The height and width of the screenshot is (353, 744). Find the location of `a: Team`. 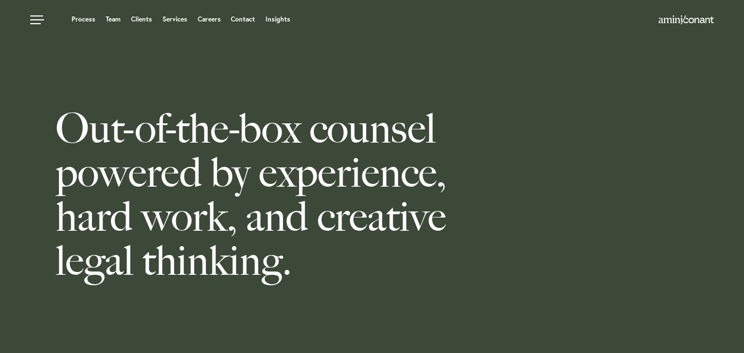

a: Team is located at coordinates (113, 19).